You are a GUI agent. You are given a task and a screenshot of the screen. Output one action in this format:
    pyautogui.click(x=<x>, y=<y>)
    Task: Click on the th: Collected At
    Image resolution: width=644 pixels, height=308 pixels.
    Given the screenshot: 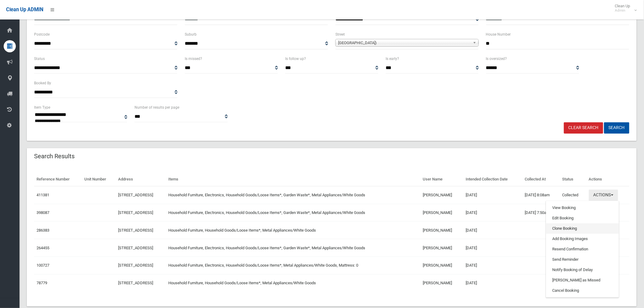 What is the action you would take?
    pyautogui.click(x=541, y=179)
    